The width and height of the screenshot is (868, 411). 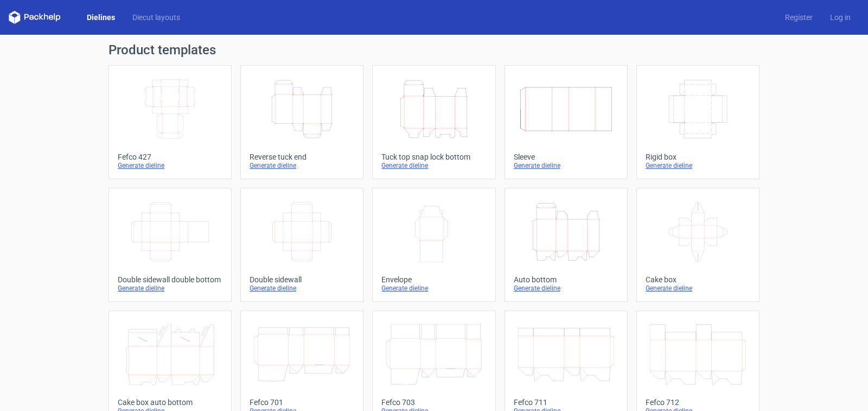 I want to click on div: Double sidewall double bottom, so click(x=170, y=280).